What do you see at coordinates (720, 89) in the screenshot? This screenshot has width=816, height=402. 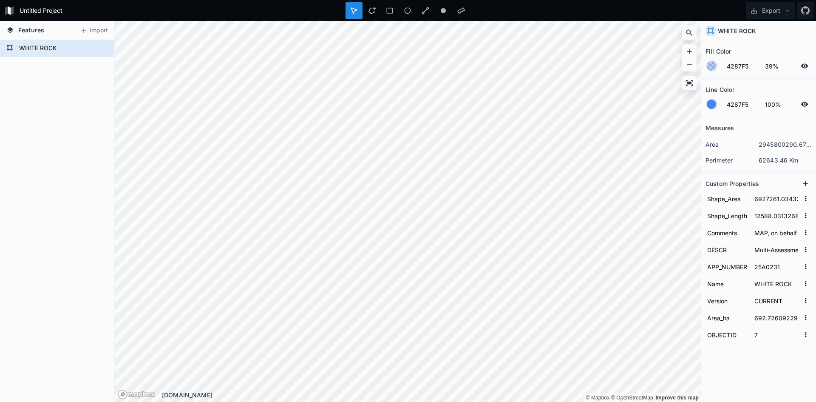 I see `h2: Line Color` at bounding box center [720, 89].